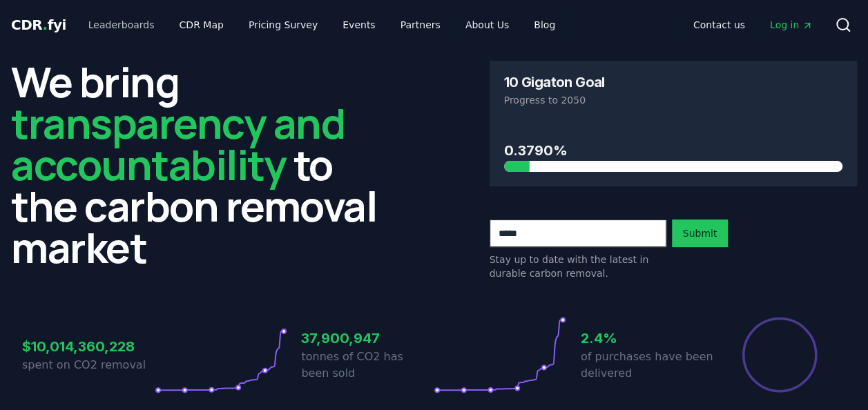 The height and width of the screenshot is (410, 868). I want to click on a: Contact us, so click(719, 25).